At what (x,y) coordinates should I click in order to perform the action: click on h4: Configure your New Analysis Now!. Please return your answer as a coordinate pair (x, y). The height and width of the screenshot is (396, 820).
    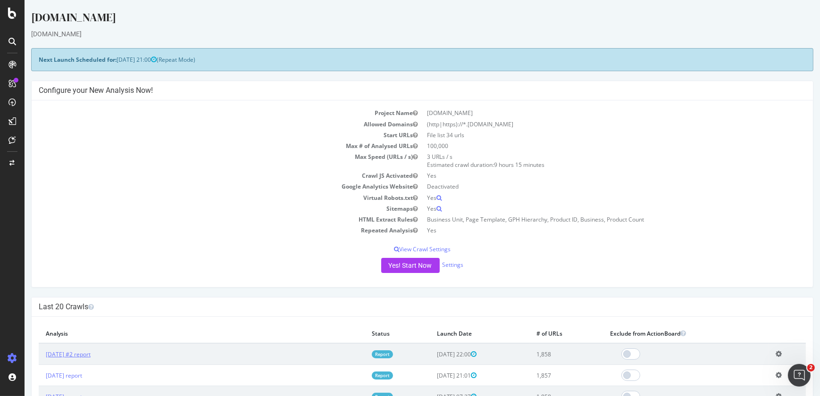
    Looking at the image, I should click on (398, 91).